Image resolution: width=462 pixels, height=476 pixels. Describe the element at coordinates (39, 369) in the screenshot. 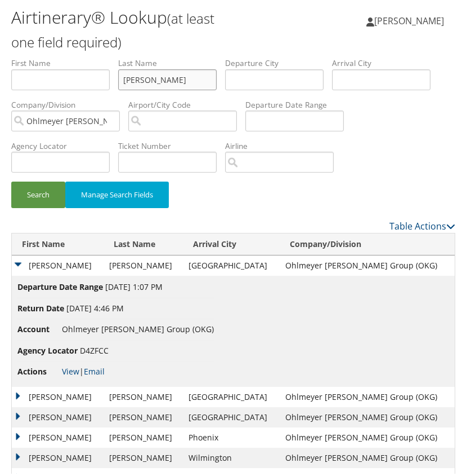

I see `span: Actions` at that location.